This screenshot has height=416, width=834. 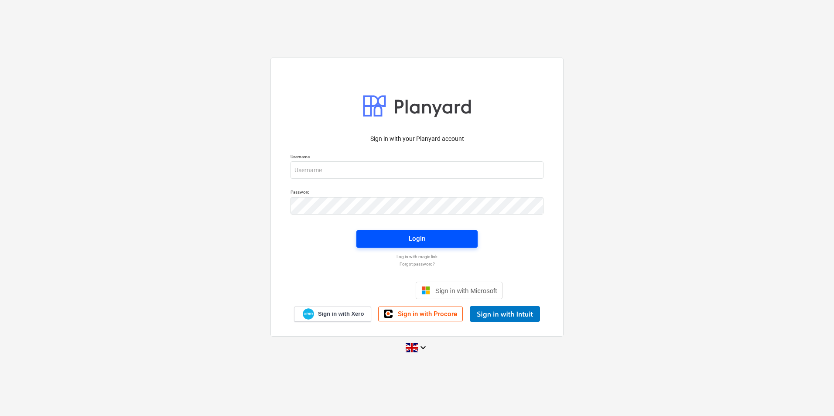 I want to click on p: Log in with magic link, so click(x=417, y=256).